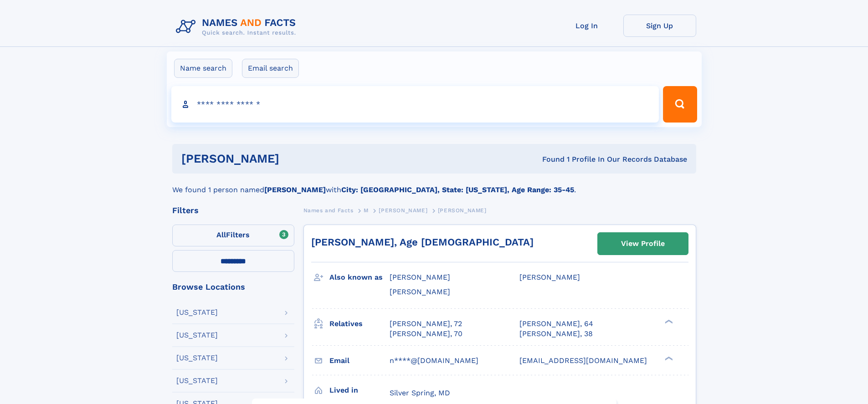 This screenshot has height=404, width=868. What do you see at coordinates (366, 210) in the screenshot?
I see `a: M` at bounding box center [366, 210].